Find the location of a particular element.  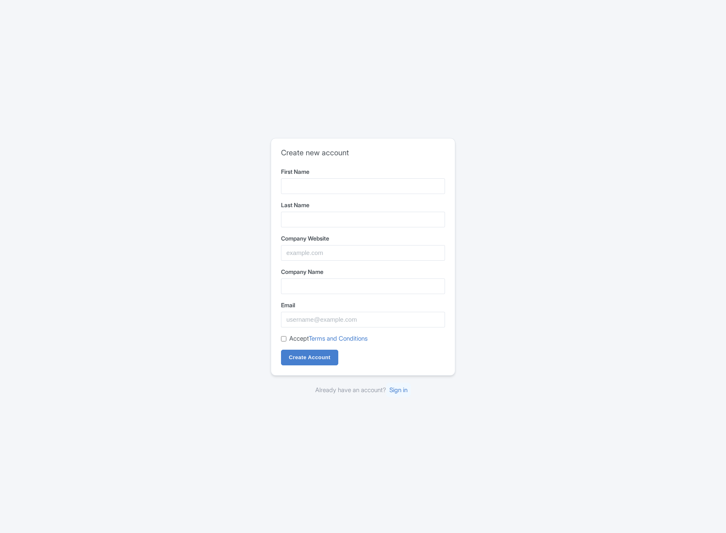

input: example.com is located at coordinates (363, 253).